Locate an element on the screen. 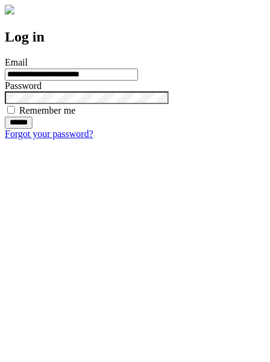 Image resolution: width=270 pixels, height=362 pixels. h2: Log in is located at coordinates (135, 37).